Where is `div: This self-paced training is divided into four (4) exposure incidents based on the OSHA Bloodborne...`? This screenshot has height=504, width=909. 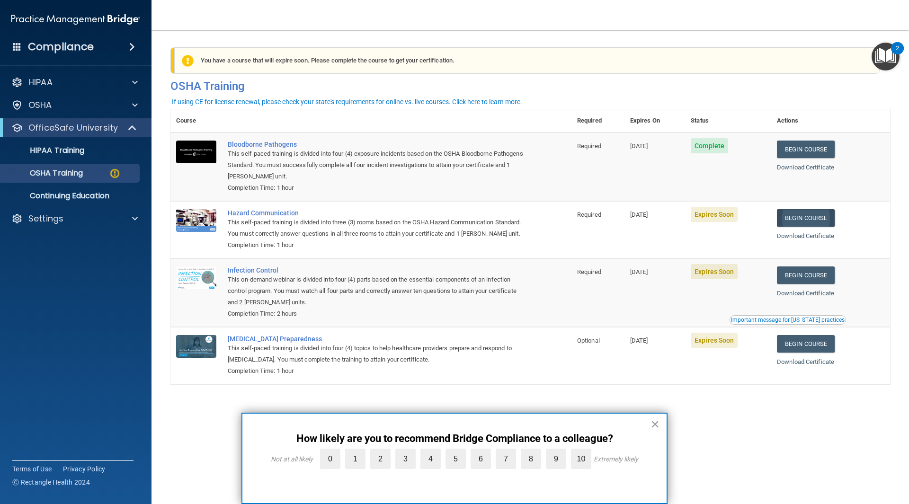 div: This self-paced training is divided into four (4) exposure incidents based on the OSHA Bloodborne... is located at coordinates (376, 165).